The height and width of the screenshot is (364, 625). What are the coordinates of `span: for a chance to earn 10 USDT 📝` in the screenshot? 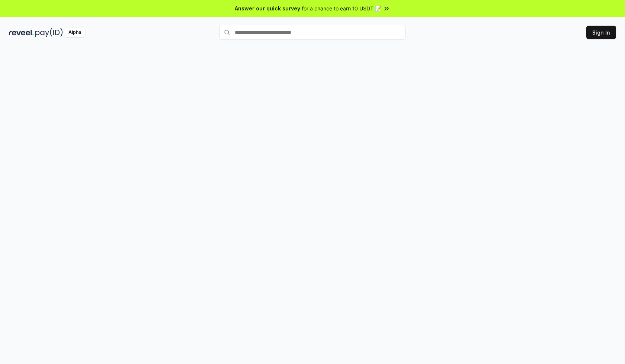 It's located at (342, 8).